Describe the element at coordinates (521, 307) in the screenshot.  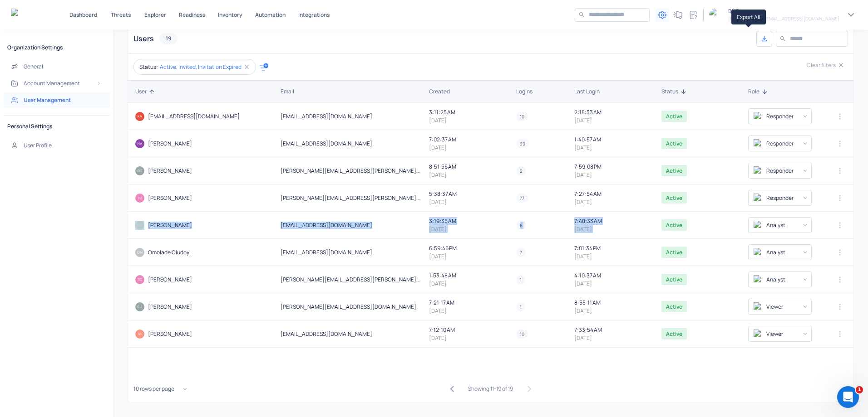
I see `p: 1` at that location.